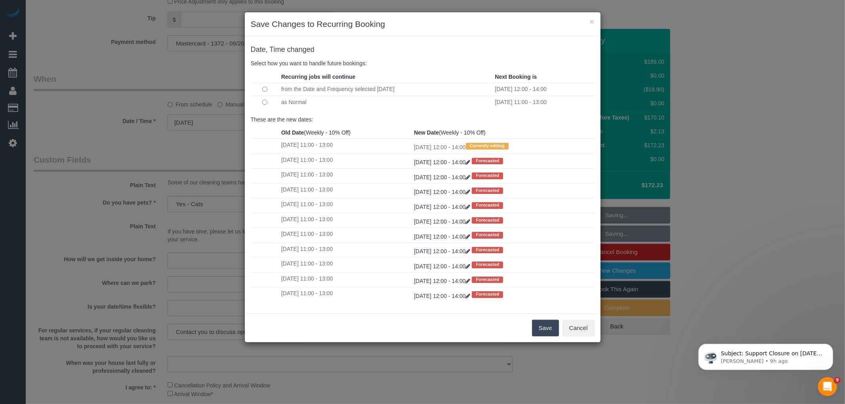 The height and width of the screenshot is (404, 845). Describe the element at coordinates (268, 50) in the screenshot. I see `span: Date, Time` at that location.